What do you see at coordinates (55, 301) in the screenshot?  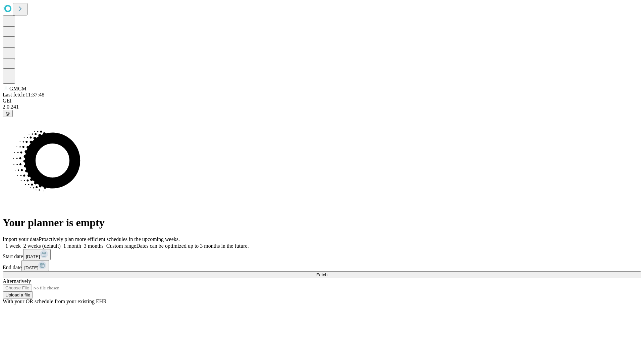 I see `span: With your OR schedule from your existing EHR` at bounding box center [55, 301].